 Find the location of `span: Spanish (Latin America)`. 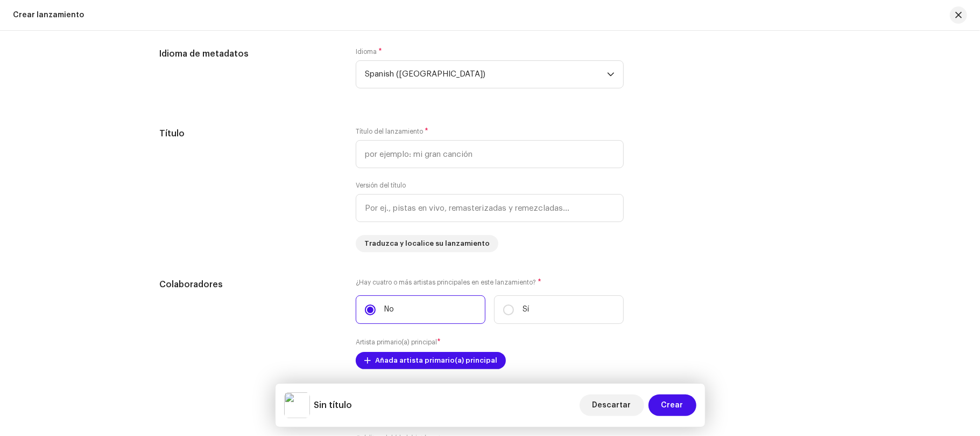

span: Spanish (Latin America) is located at coordinates (486, 74).